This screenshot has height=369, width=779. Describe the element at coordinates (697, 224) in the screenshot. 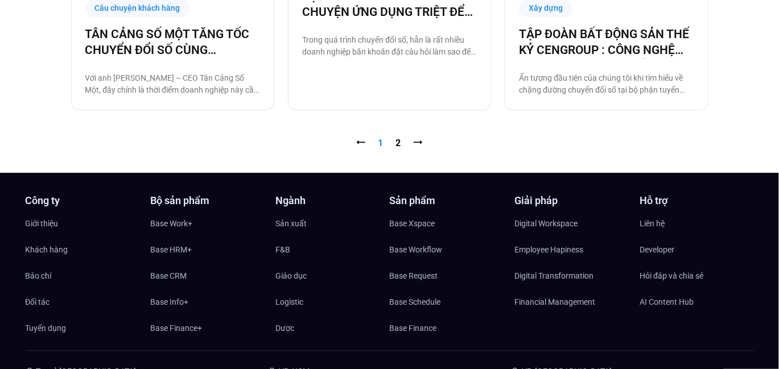

I see `a: Liên hệ` at that location.